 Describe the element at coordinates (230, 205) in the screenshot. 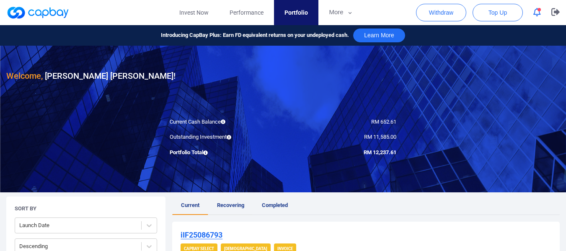

I see `span: Recovering` at that location.